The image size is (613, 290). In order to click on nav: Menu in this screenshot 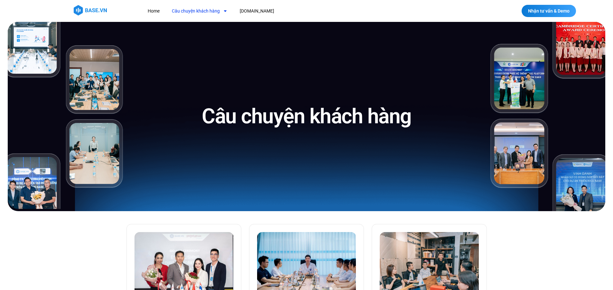, I will do `click(268, 11)`.